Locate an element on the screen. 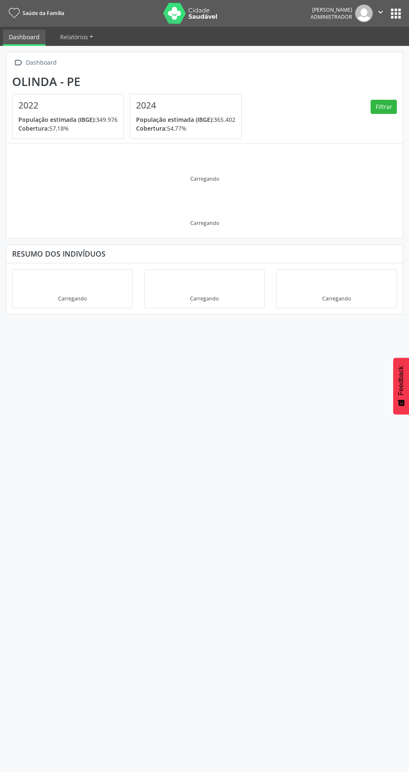 The height and width of the screenshot is (772, 409). span: Relatórios is located at coordinates (74, 37).